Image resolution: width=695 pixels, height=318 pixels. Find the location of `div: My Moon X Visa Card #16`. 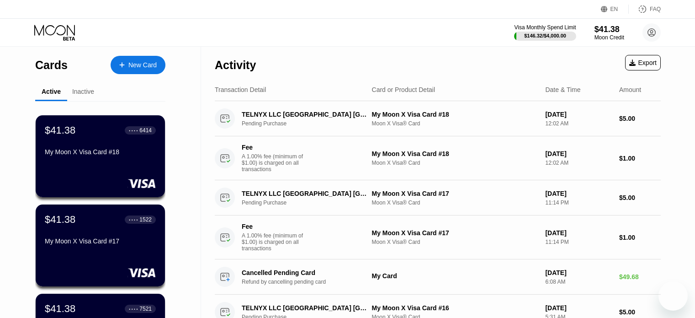

div: My Moon X Visa Card #16 is located at coordinates (455, 308).